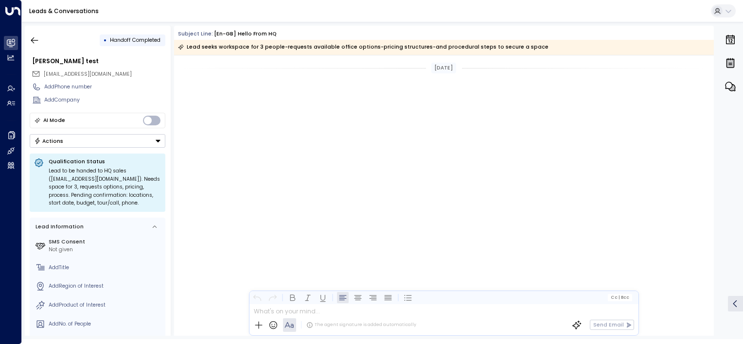 This screenshot has width=743, height=344. Describe the element at coordinates (49, 141) in the screenshot. I see `div: Actions` at that location.